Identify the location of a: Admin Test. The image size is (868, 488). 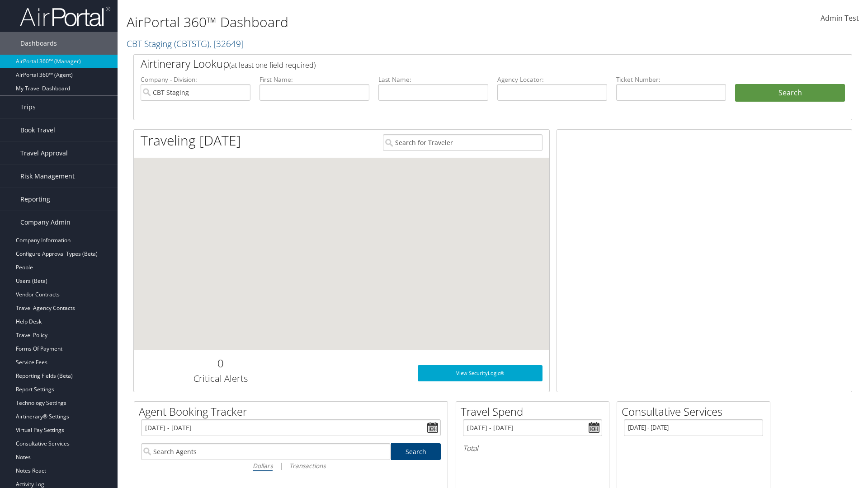
(839, 19).